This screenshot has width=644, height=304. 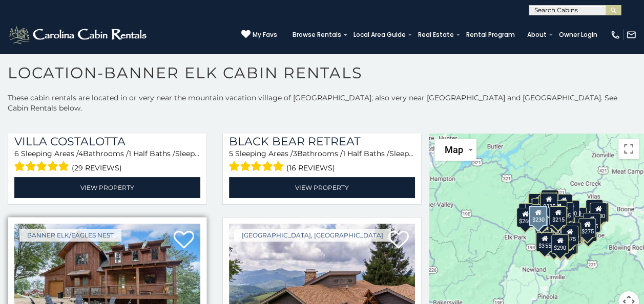 What do you see at coordinates (490, 35) in the screenshot?
I see `a: Rental Program` at bounding box center [490, 35].